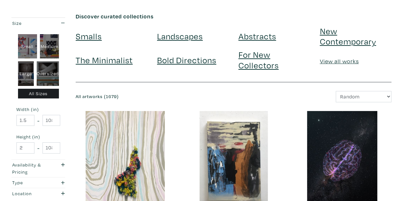 This screenshot has height=201, width=402. I want to click on small: Width (in), so click(38, 109).